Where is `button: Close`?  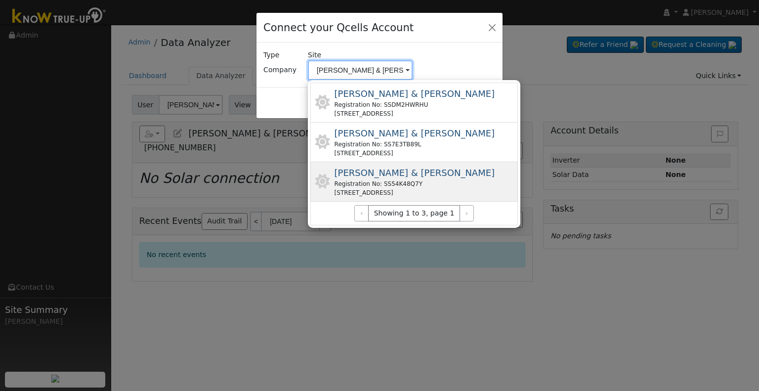
button: Close is located at coordinates (492, 27).